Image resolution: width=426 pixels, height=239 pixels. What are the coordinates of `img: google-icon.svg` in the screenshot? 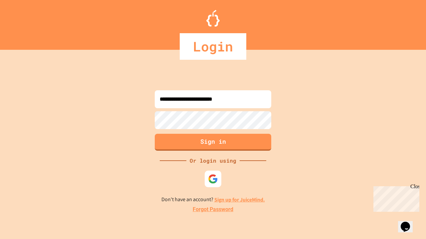 It's located at (213, 179).